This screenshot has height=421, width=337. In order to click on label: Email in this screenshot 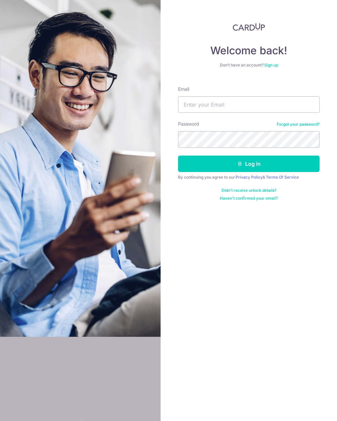, I will do `click(184, 89)`.